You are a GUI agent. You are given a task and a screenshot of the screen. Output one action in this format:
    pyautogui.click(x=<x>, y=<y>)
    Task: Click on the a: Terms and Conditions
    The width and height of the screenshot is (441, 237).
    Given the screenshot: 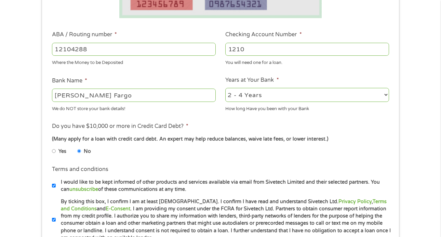 What is the action you would take?
    pyautogui.click(x=224, y=205)
    